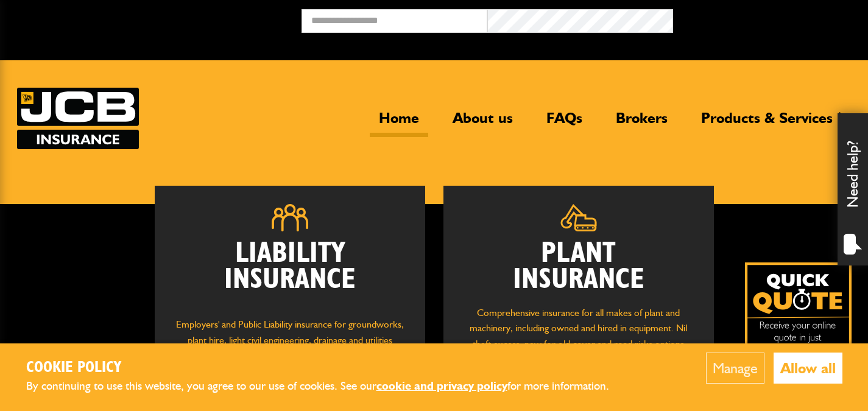 The image size is (868, 411). What do you see at coordinates (766, 18) in the screenshot?
I see `button: Broker Login` at bounding box center [766, 18].